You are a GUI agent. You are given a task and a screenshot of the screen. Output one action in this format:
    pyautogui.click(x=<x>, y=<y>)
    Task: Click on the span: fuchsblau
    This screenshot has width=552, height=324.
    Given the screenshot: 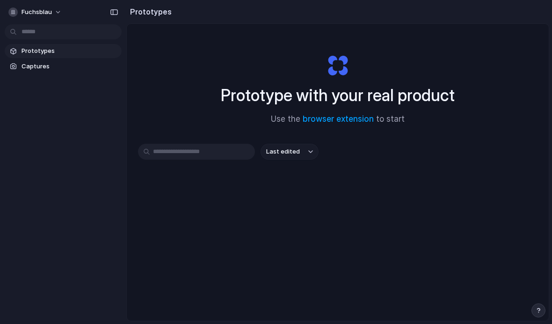 What is the action you would take?
    pyautogui.click(x=36, y=12)
    